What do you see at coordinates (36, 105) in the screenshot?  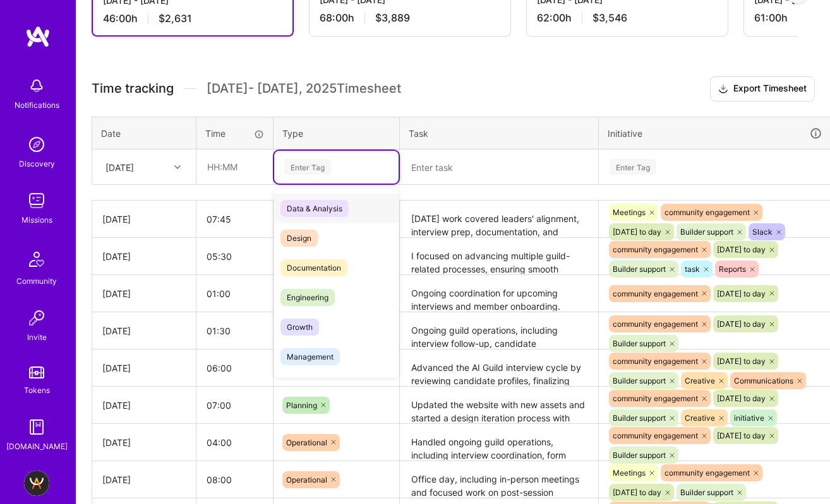 I see `div: Notifications` at bounding box center [36, 105].